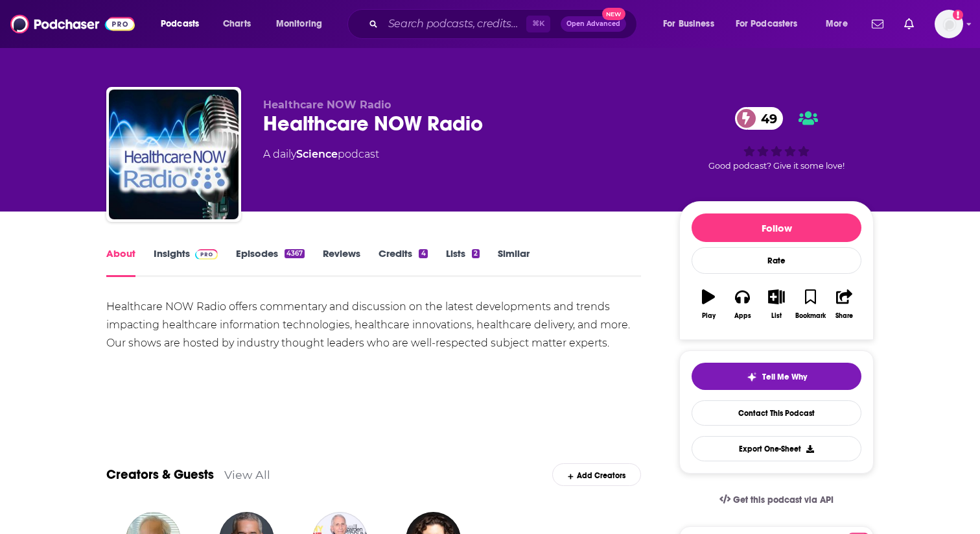 Image resolution: width=980 pixels, height=534 pixels. I want to click on div: Search podcasts, credits, & more..., so click(505, 24).